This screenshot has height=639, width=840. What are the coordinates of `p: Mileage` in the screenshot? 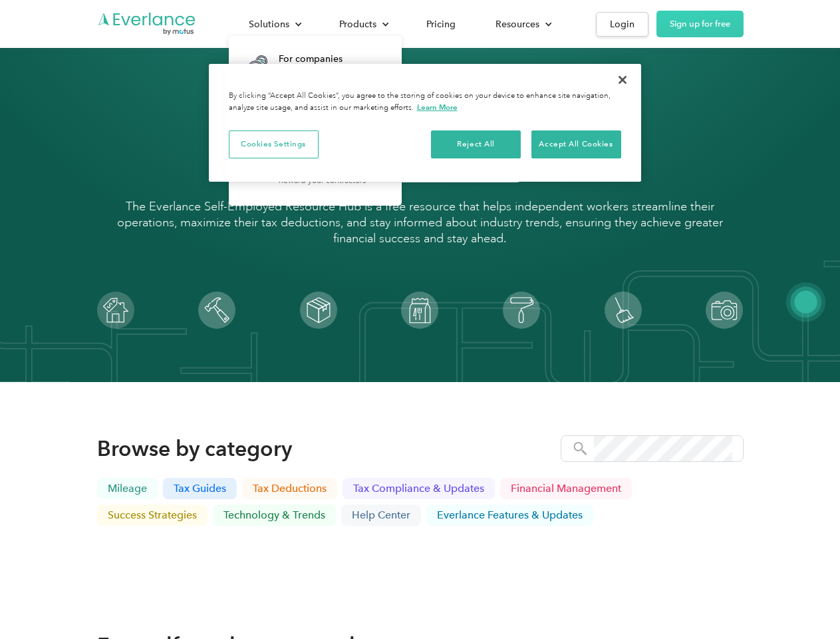 It's located at (127, 488).